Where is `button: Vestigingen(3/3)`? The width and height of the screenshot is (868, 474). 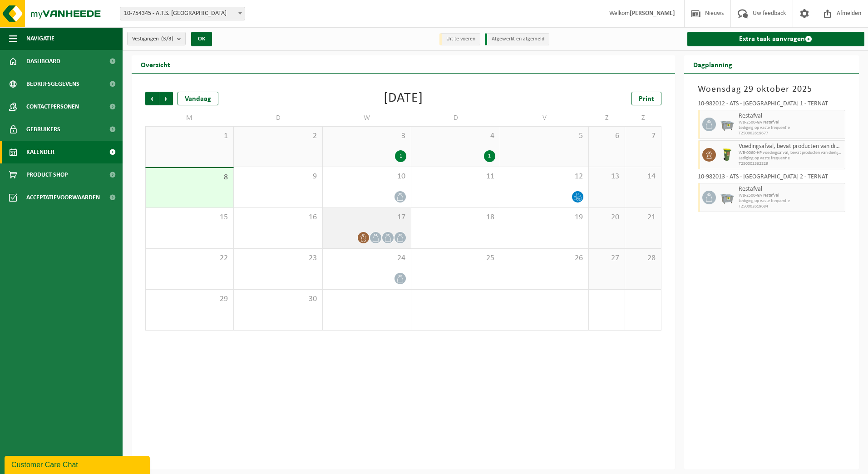
button: Vestigingen(3/3) is located at coordinates (156, 39).